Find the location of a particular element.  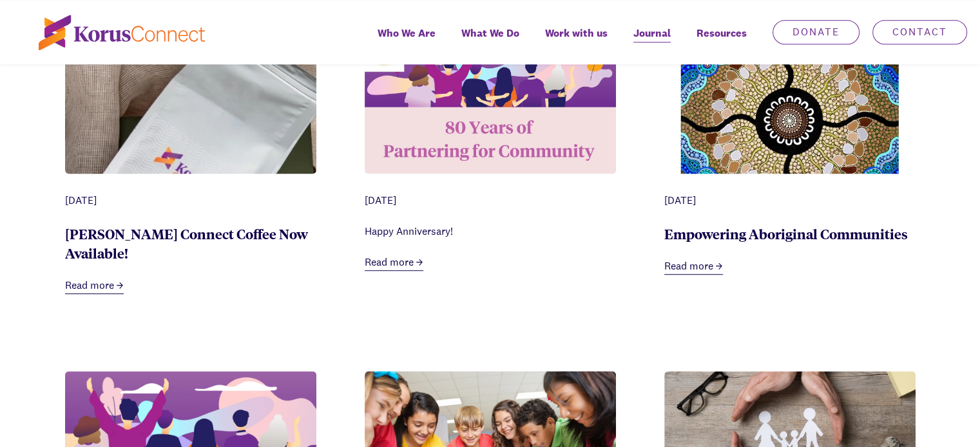

a: Contact is located at coordinates (919, 32).